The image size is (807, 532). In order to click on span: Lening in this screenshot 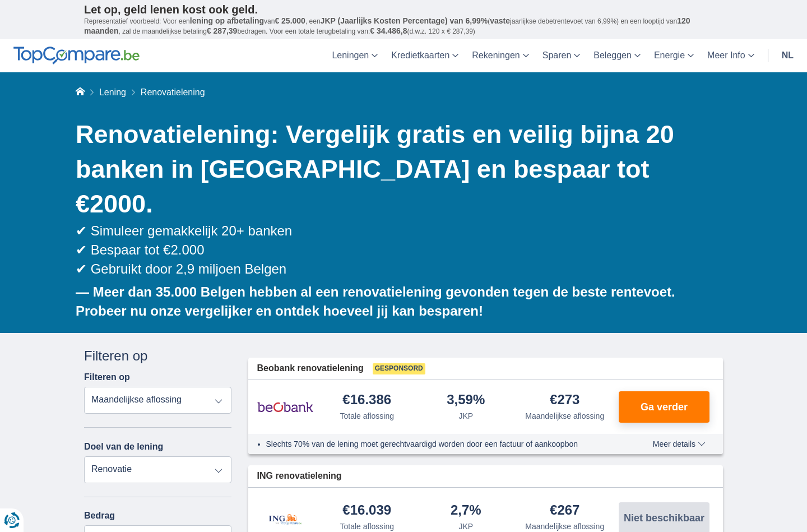, I will do `click(112, 92)`.